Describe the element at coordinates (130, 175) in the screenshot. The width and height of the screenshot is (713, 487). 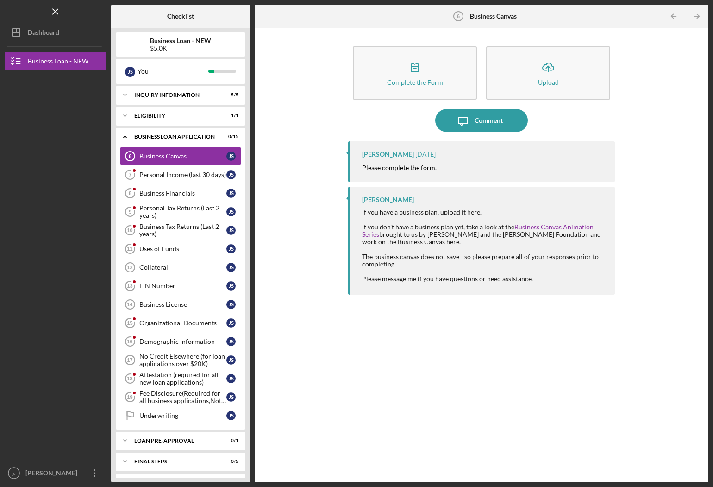
I see `tspan: 7` at that location.